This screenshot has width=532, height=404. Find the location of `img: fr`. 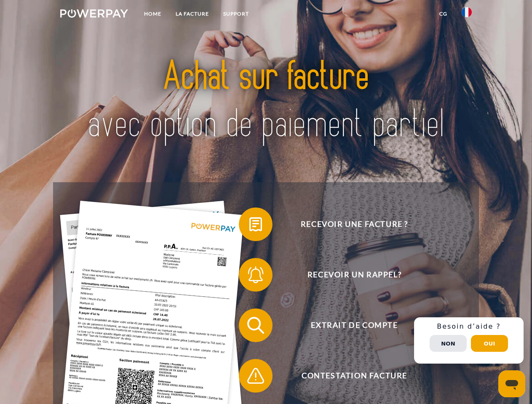

img: fr is located at coordinates (467, 12).